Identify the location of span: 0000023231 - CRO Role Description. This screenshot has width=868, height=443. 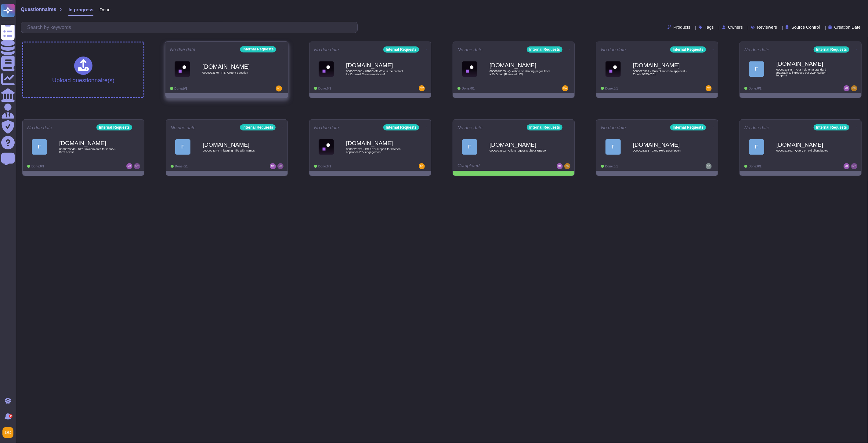
(664, 150).